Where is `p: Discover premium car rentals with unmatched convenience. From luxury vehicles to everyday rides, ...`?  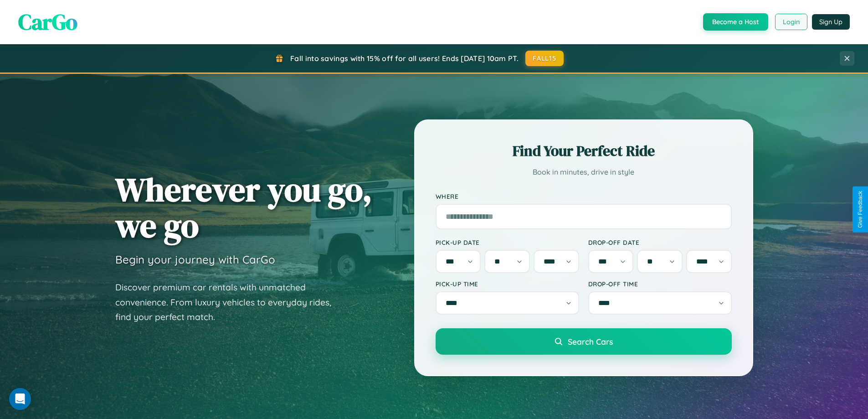
p: Discover premium car rentals with unmatched convenience. From luxury vehicles to everyday rides, ... is located at coordinates (229, 303).